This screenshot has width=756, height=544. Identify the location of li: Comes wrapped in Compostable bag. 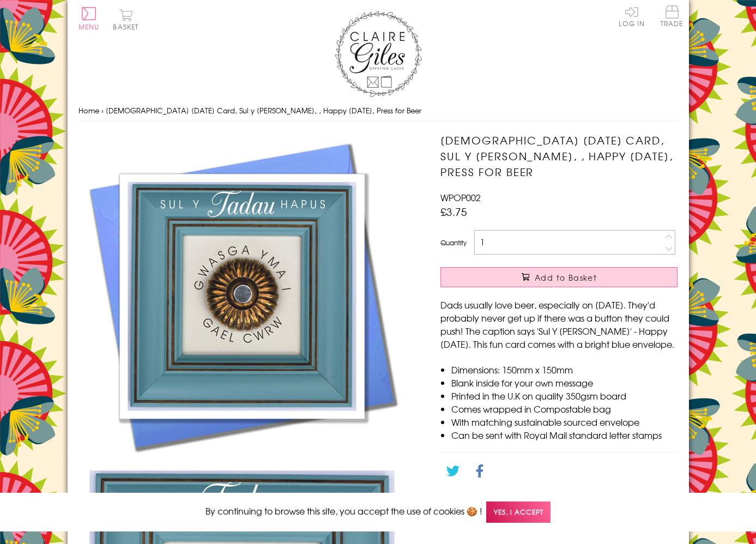
(565, 409).